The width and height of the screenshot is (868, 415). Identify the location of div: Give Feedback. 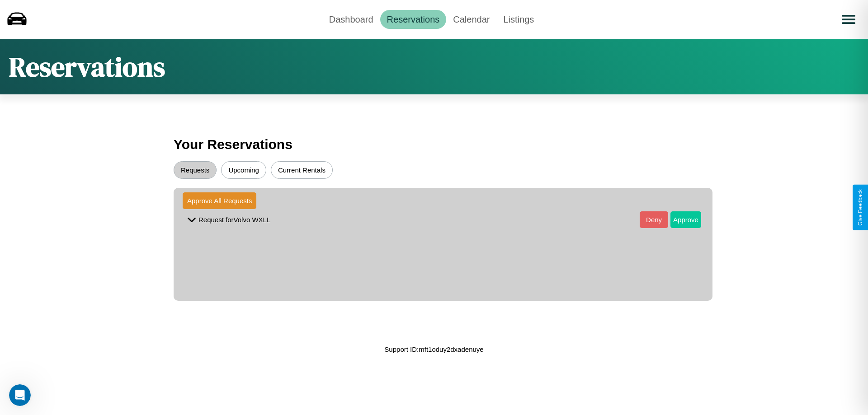
(860, 208).